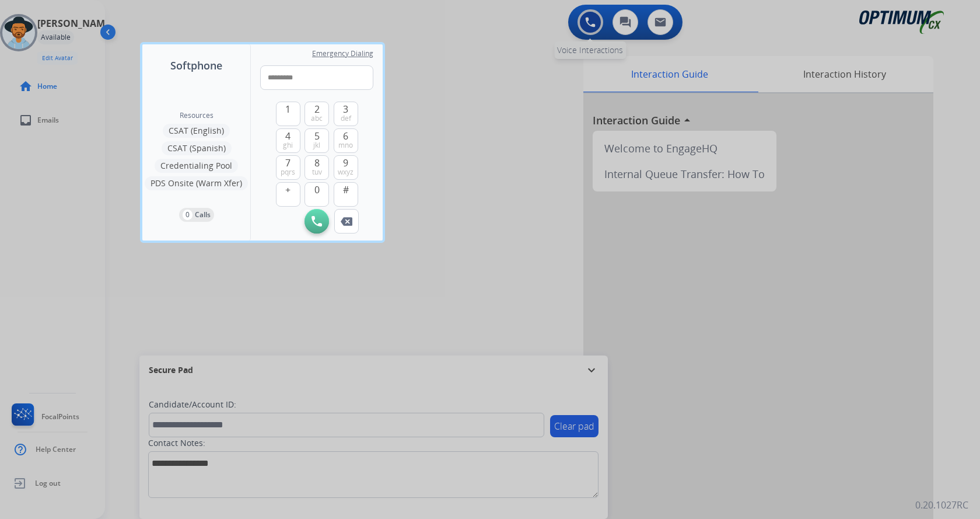  Describe the element at coordinates (187, 215) in the screenshot. I see `p: 0` at that location.